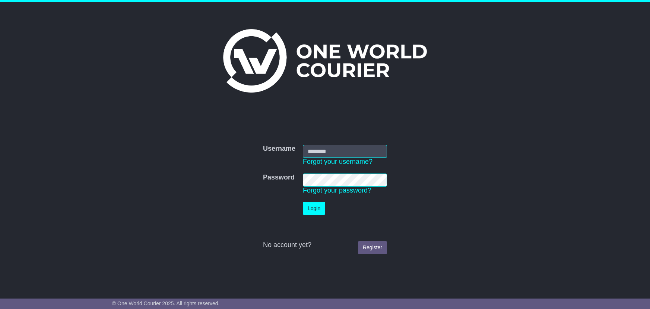 This screenshot has width=650, height=309. I want to click on a: Forgot your username?, so click(338, 161).